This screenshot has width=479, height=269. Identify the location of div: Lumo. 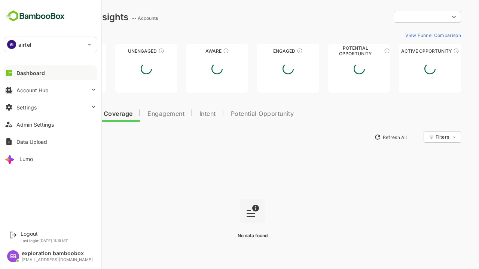
(26, 159).